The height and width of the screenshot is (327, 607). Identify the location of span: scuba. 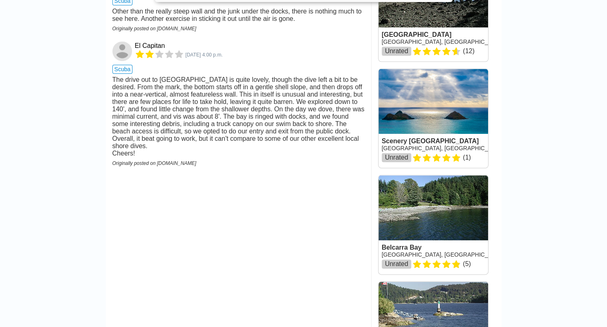
(123, 69).